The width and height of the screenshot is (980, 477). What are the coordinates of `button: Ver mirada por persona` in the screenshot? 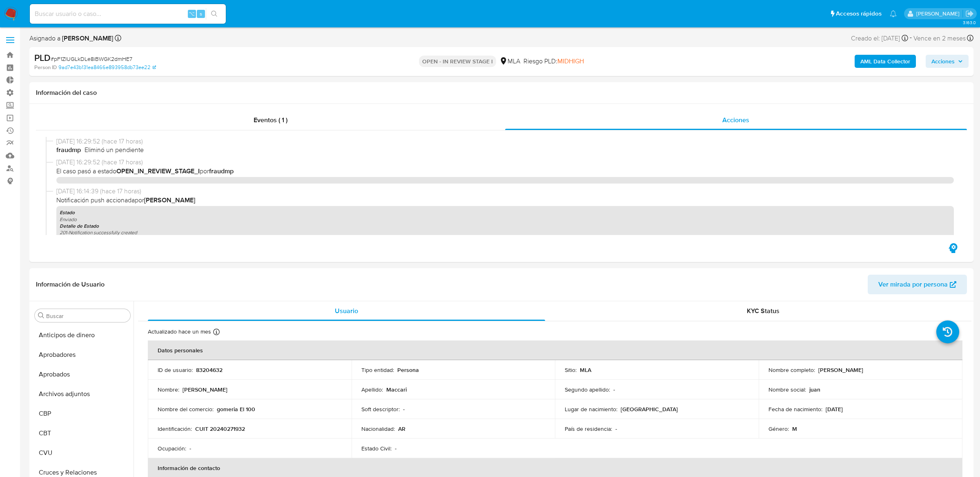 It's located at (917, 285).